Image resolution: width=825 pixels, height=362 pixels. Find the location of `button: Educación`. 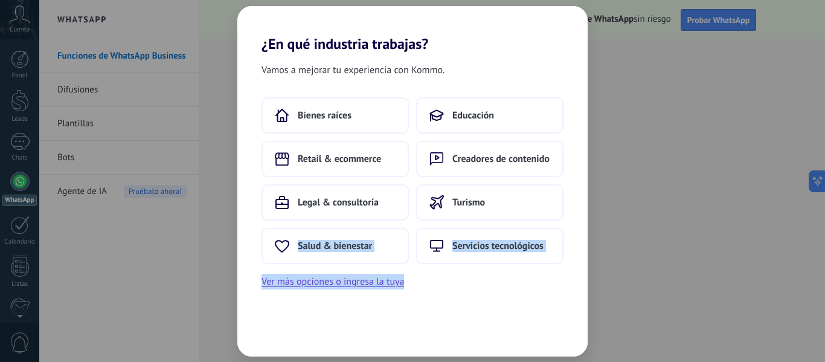

button: Educación is located at coordinates (490, 115).